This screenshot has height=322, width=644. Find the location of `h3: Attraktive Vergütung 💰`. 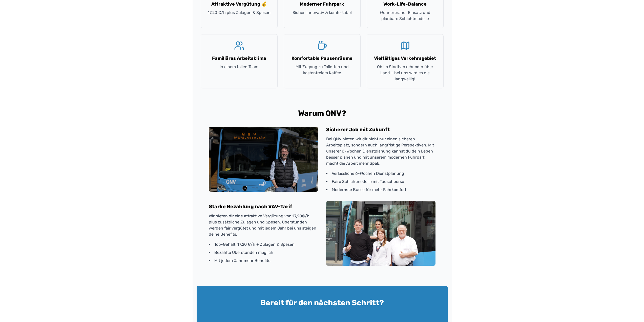

h3: Attraktive Vergütung 💰 is located at coordinates (239, 4).